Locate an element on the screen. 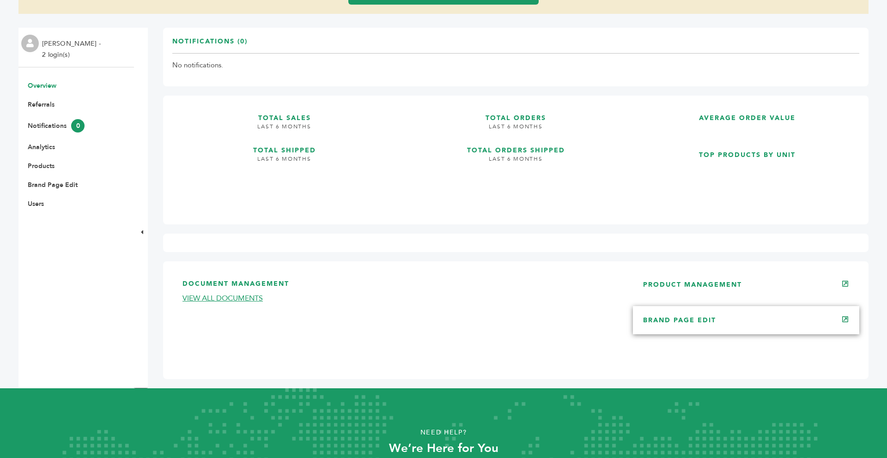 The height and width of the screenshot is (458, 887). h3: TOTAL SALES is located at coordinates (284, 114).